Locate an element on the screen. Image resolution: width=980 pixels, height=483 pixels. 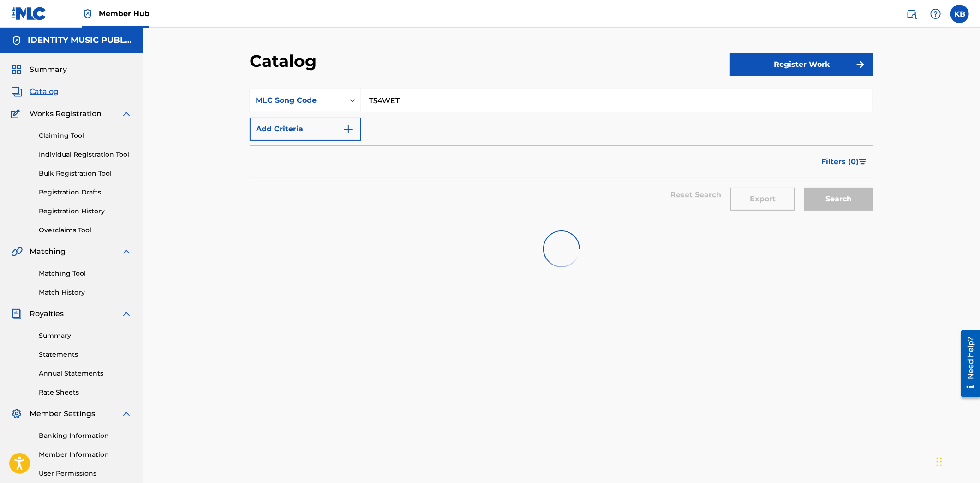
a: SummarySummary is located at coordinates (38, 69).